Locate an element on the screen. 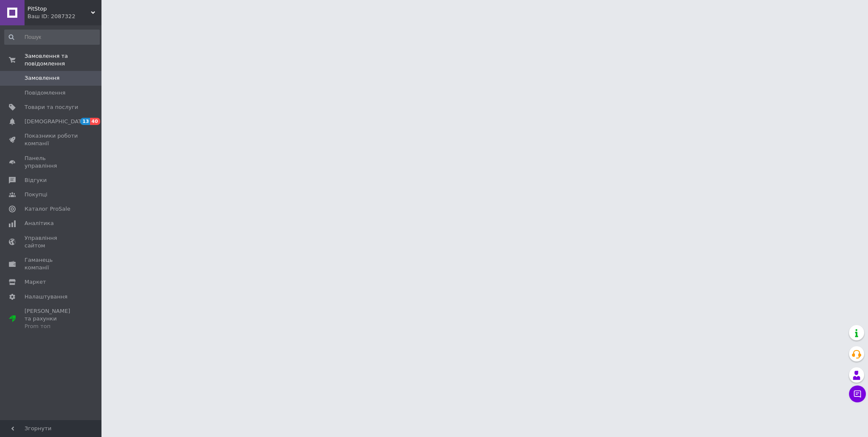 The height and width of the screenshot is (437, 868). div: Ваш ID: 2087322 is located at coordinates (64, 17).